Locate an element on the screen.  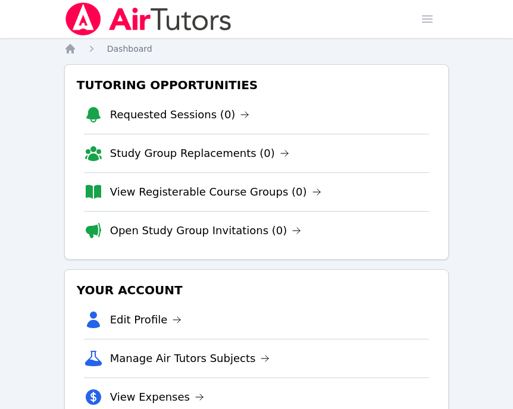
a: Dashboard is located at coordinates (130, 49).